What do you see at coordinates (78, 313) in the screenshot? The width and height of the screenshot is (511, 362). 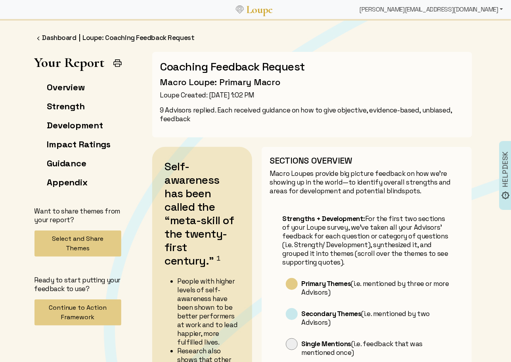 I see `button: Continue to Action Framework` at bounding box center [78, 313].